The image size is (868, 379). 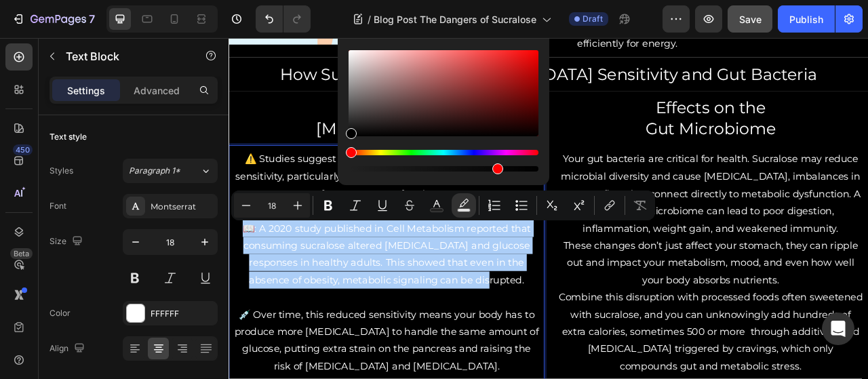 What do you see at coordinates (23, 150) in the screenshot?
I see `div: 450` at bounding box center [23, 150].